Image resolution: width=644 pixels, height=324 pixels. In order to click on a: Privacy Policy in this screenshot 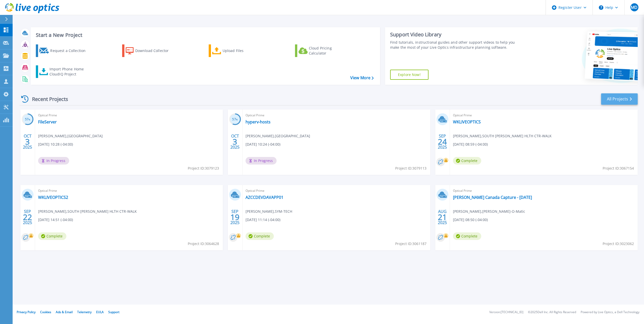, I will do `click(26, 312)`.